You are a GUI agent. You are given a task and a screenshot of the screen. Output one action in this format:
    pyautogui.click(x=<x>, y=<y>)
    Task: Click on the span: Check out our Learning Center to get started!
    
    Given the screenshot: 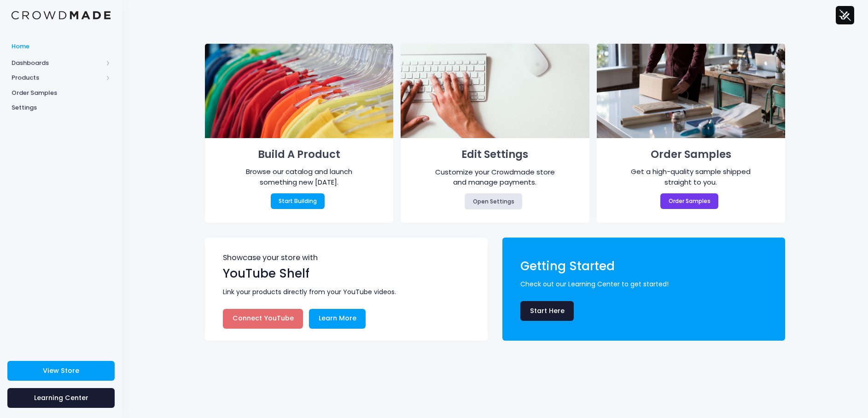 What is the action you would take?
    pyautogui.click(x=645, y=284)
    